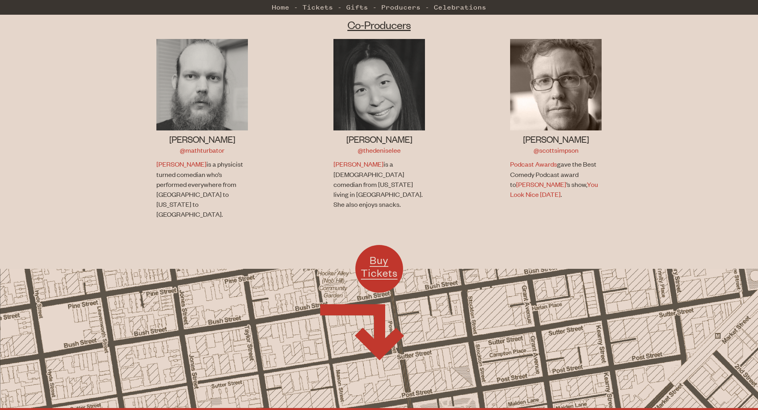 Image resolution: width=758 pixels, height=410 pixels. I want to click on a: Podcast Awards, so click(534, 164).